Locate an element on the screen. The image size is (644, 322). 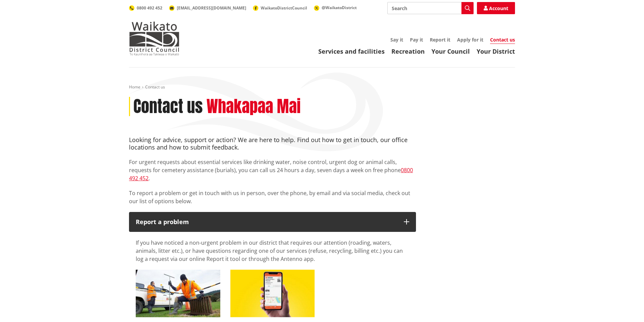
h2: Whakapaa Mai is located at coordinates (254, 107).